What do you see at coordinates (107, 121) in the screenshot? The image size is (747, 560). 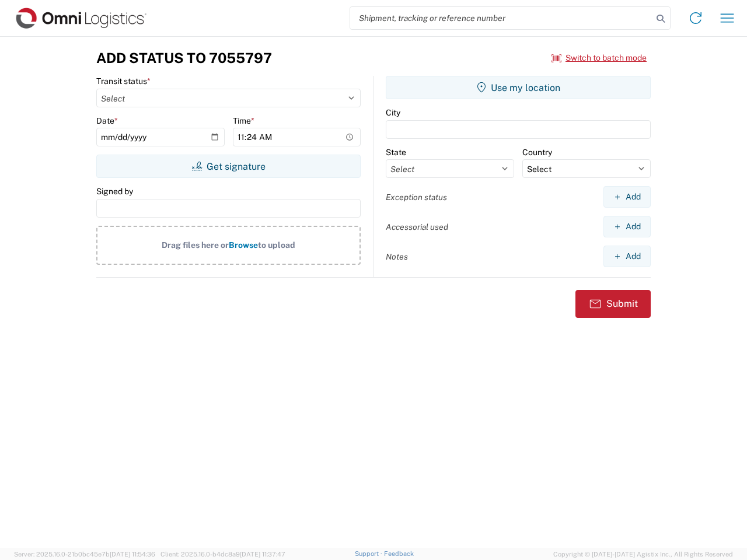 I see `label: Date` at bounding box center [107, 121].